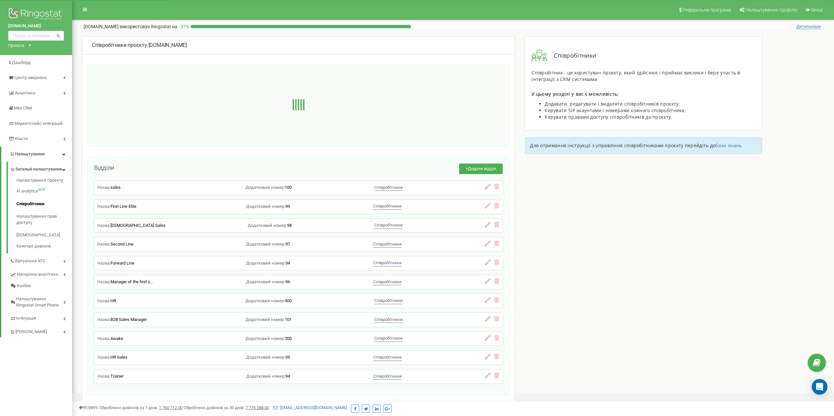 This screenshot has height=416, width=834. I want to click on span: 97, so click(288, 244).